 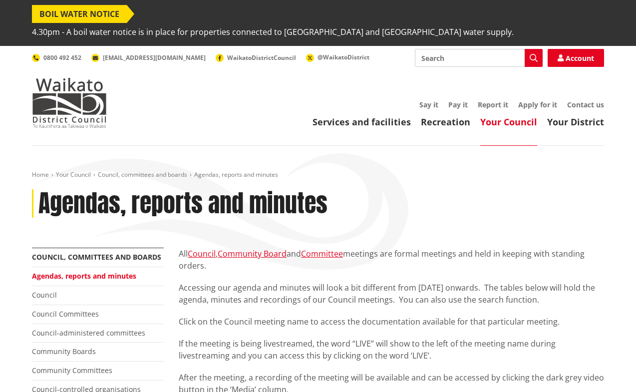 I want to click on p: All , and meetings are formal meetings and held in keeping with standing orders., so click(x=391, y=260).